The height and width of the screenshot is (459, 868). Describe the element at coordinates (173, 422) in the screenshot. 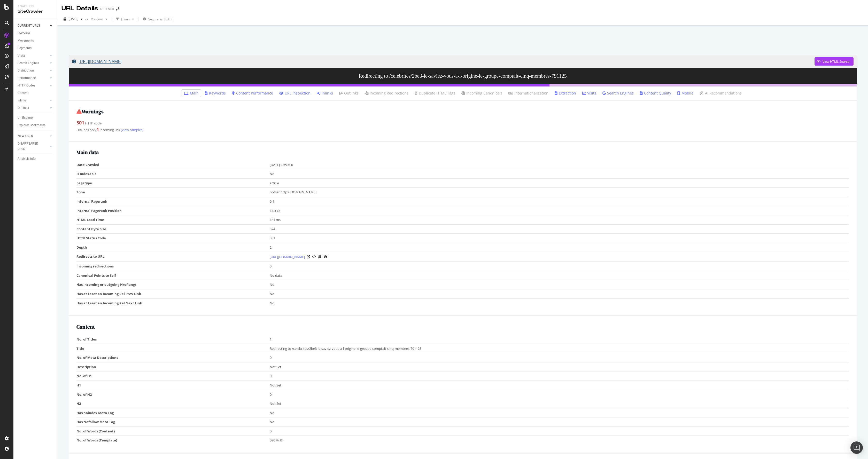

I see `td: Has Nofollow Meta Tag` at that location.